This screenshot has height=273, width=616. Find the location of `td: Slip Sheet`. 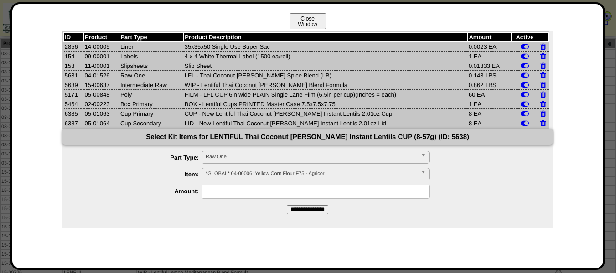

td: Slip Sheet is located at coordinates (326, 66).